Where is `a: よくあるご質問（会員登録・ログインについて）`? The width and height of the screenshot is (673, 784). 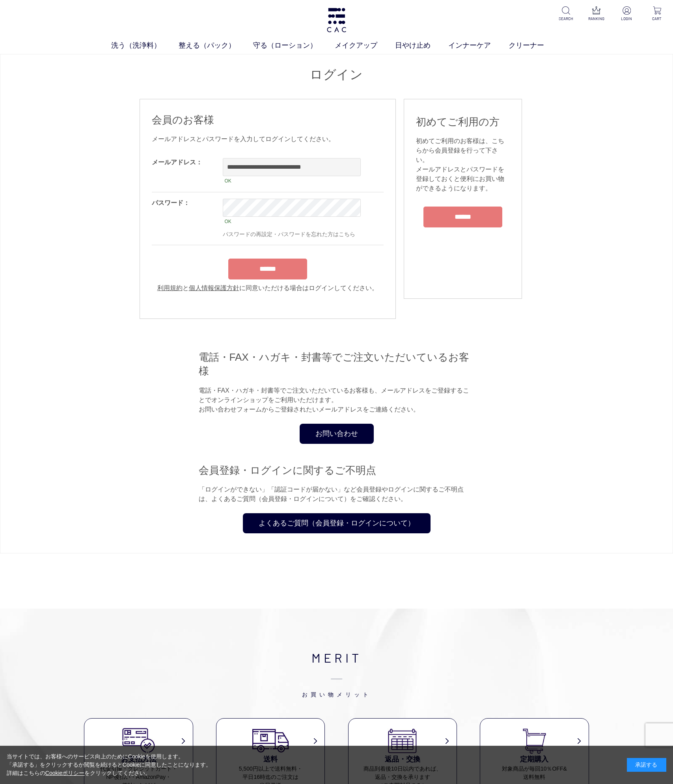 a: よくあるご質問（会員登録・ログインについて） is located at coordinates (336, 523).